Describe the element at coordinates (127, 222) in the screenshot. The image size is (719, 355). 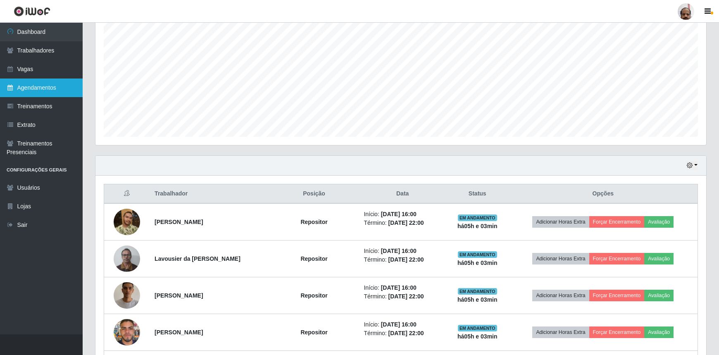
I see `img: 1695042279067.jpeg` at that location.